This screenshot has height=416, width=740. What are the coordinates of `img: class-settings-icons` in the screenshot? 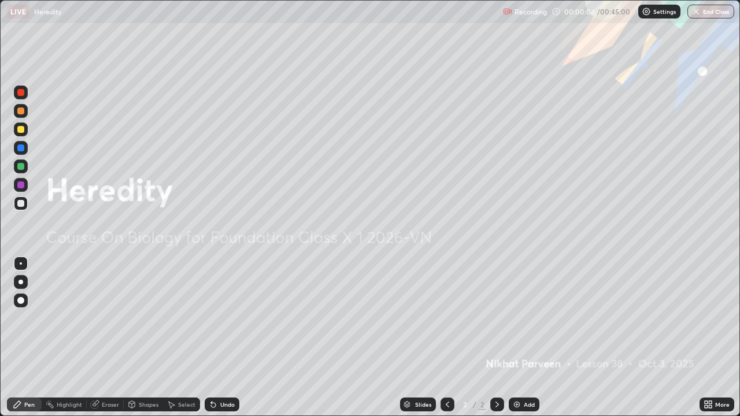 It's located at (647, 12).